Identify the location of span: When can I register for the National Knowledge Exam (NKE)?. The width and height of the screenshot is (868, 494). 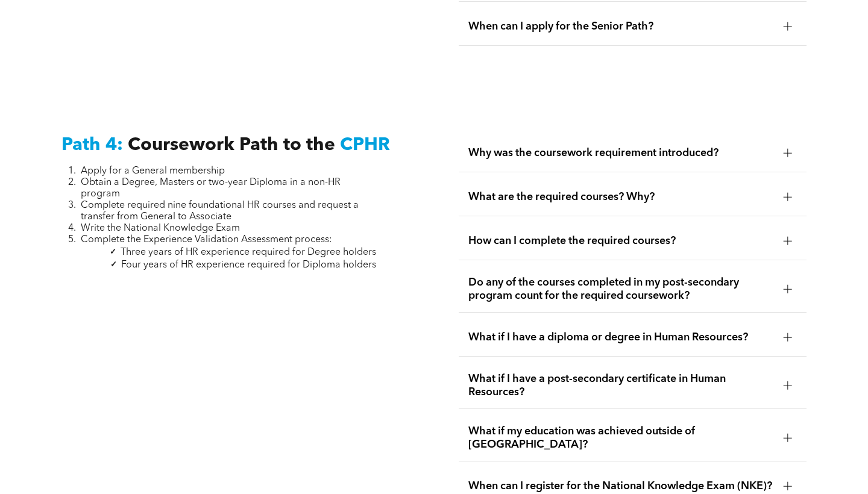
(620, 486).